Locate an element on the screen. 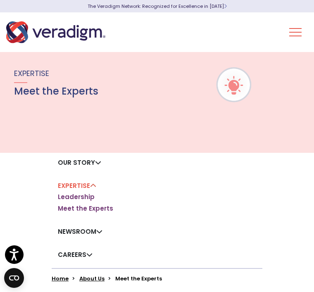 The width and height of the screenshot is (314, 292). a: About Us is located at coordinates (92, 279).